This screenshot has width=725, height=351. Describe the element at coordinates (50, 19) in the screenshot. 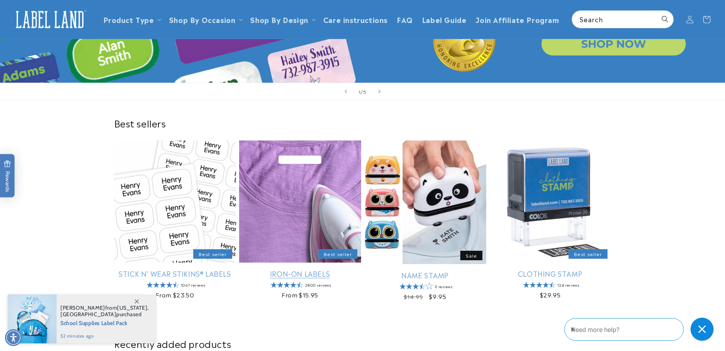

I see `a: Label Land` at that location.